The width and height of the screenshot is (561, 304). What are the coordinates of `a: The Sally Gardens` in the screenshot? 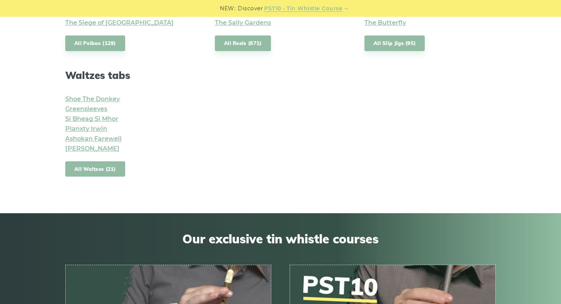 It's located at (243, 23).